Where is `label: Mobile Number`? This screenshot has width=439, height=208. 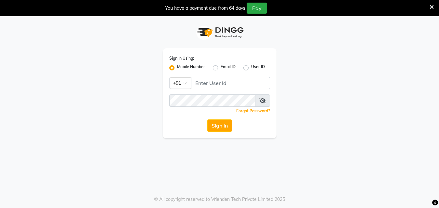 label: Mobile Number is located at coordinates (191, 68).